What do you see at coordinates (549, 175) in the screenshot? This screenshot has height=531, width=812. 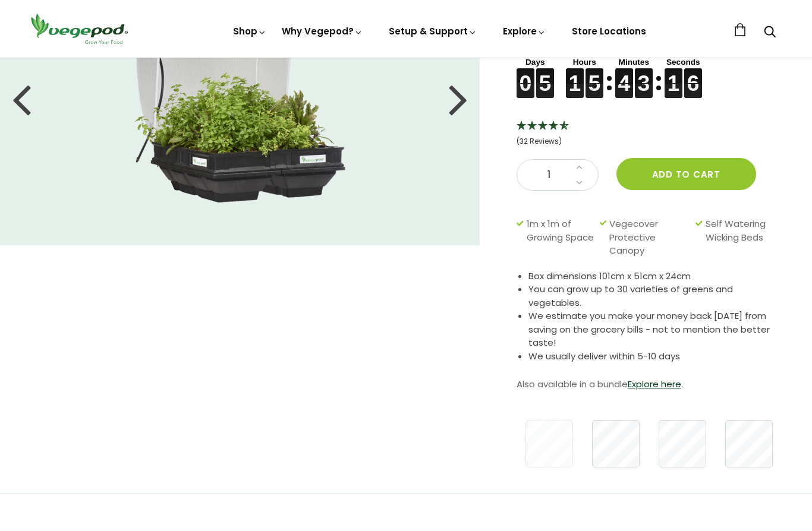 I see `span: 1` at bounding box center [549, 175].